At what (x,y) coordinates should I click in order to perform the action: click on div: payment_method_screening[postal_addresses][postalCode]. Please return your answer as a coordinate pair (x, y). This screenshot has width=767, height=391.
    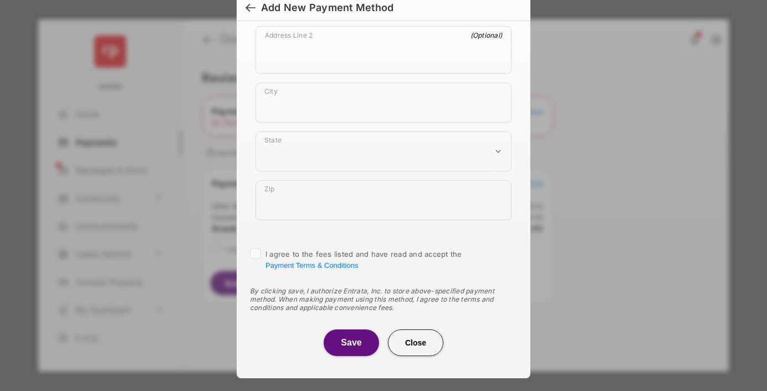
    Looking at the image, I should click on (383, 200).